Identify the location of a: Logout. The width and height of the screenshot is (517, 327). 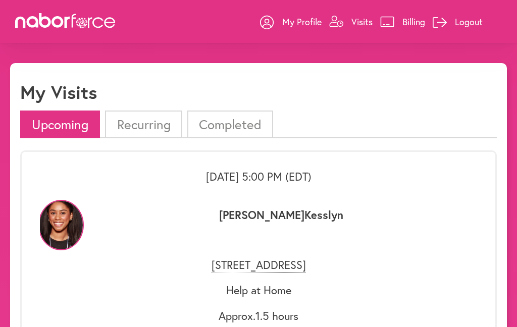
(457, 22).